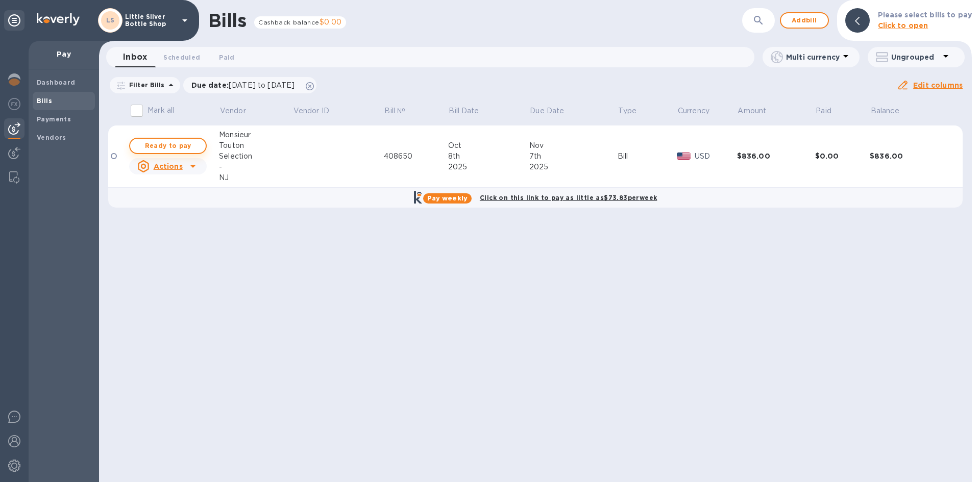 This screenshot has width=980, height=482. Describe the element at coordinates (842, 156) in the screenshot. I see `div: $0.00` at that location.